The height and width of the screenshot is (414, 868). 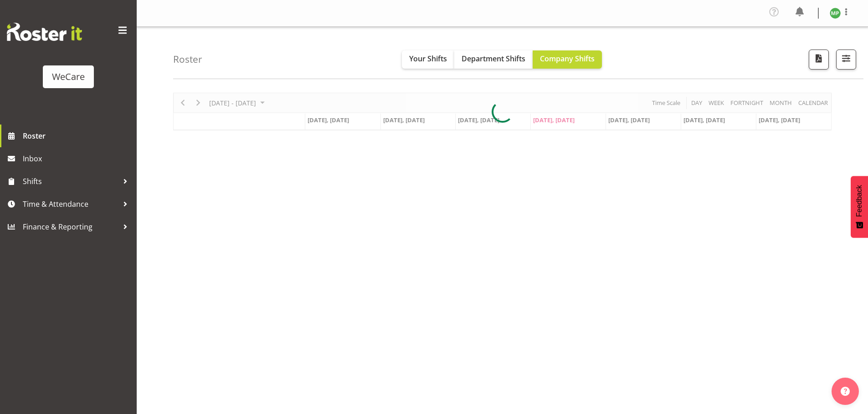 I want to click on span: Time & Attendance, so click(x=70, y=205).